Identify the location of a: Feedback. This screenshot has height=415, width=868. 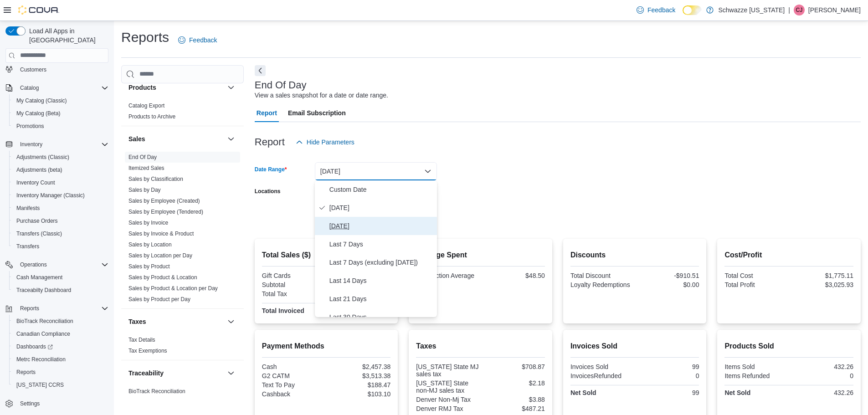
(198, 40).